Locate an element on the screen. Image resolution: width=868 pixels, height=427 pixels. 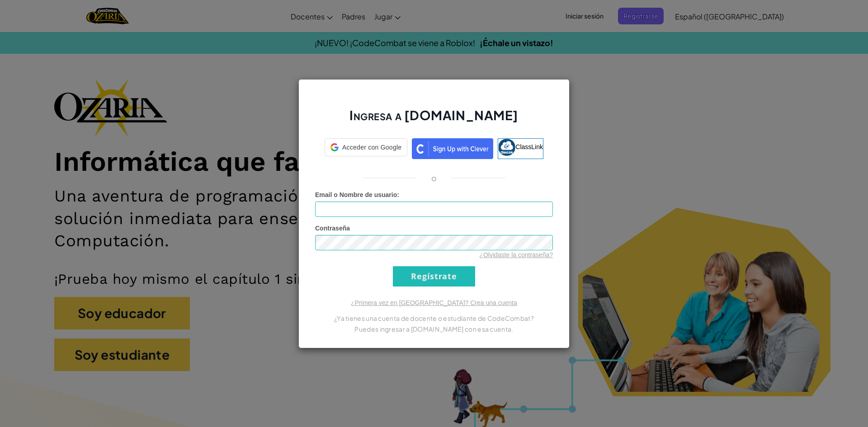
div: Acceder con Google is located at coordinates (366, 147).